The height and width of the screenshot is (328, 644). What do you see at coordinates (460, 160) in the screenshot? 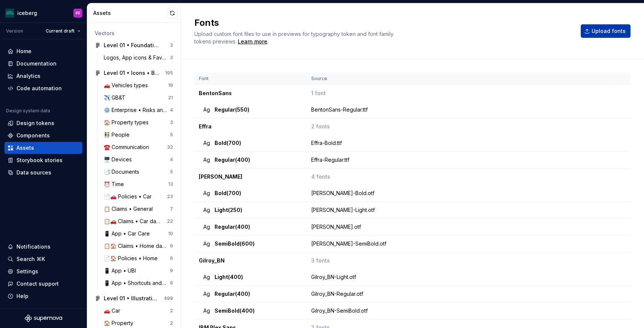
I see `div: Effra-Regular.ttf` at bounding box center [460, 160].